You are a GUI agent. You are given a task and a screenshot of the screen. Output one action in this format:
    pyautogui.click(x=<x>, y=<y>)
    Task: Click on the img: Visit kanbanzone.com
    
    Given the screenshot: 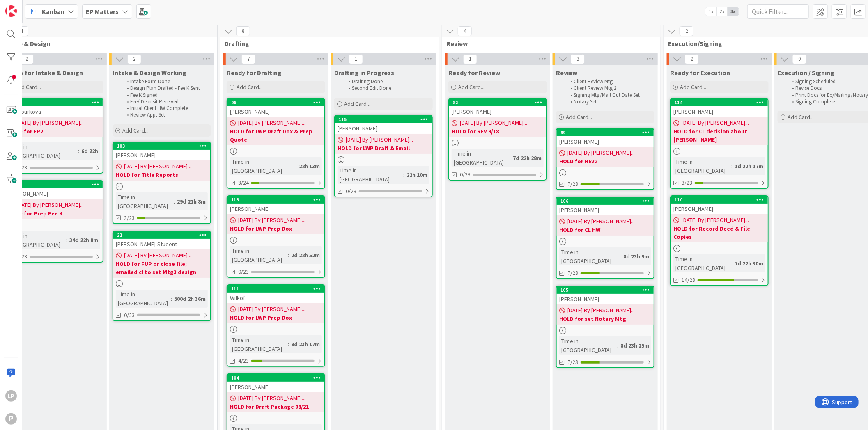 What is the action you would take?
    pyautogui.click(x=11, y=11)
    